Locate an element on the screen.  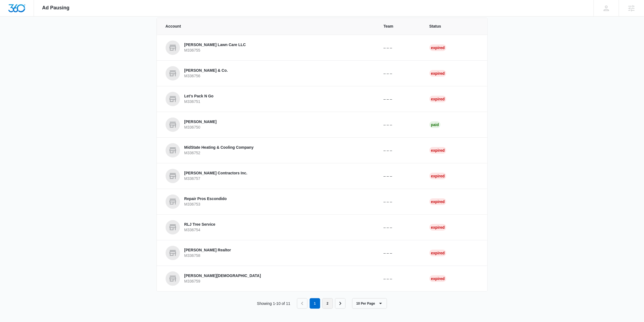
p: M336759 is located at coordinates (223, 282).